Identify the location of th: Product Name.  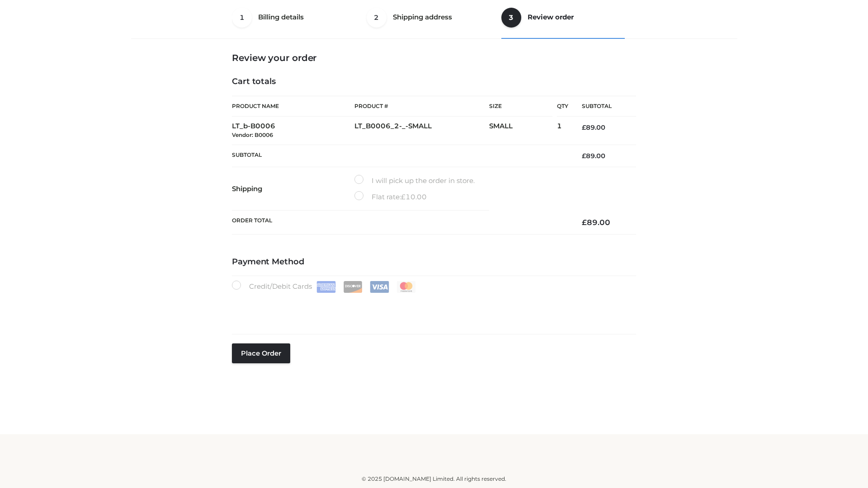
(293, 106).